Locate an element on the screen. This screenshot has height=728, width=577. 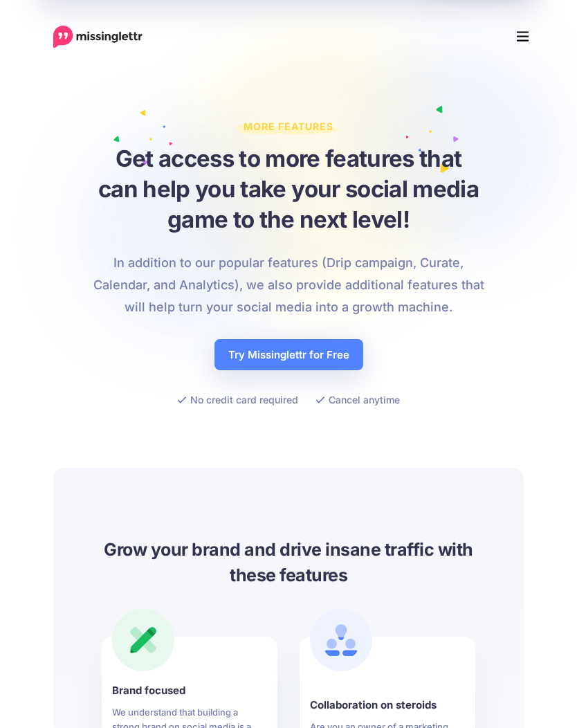
p: In addition to our popular features (Drip campaign, Curate, Calendar, and Analytics), we also pro... is located at coordinates (288, 285).